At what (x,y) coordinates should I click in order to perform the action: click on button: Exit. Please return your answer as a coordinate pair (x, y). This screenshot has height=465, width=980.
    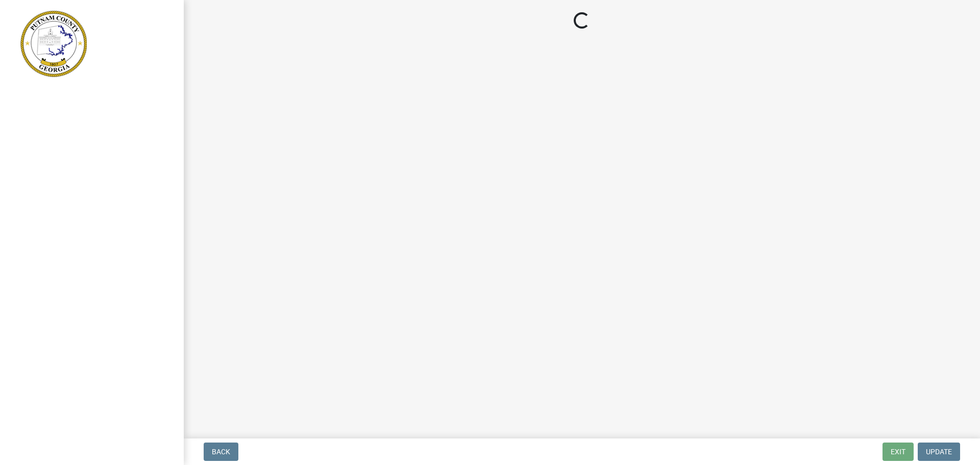
    Looking at the image, I should click on (898, 452).